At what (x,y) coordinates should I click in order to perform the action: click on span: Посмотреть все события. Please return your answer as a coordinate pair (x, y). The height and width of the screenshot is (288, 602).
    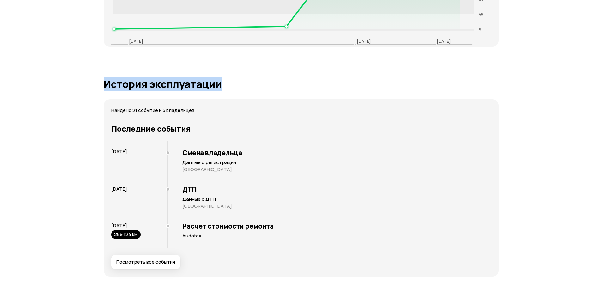
    Looking at the image, I should click on (146, 262).